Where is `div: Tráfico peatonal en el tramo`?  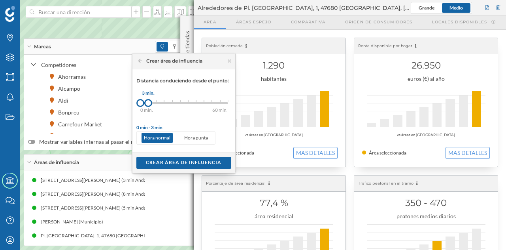 div: Tráfico peatonal en el tramo is located at coordinates (426, 183).